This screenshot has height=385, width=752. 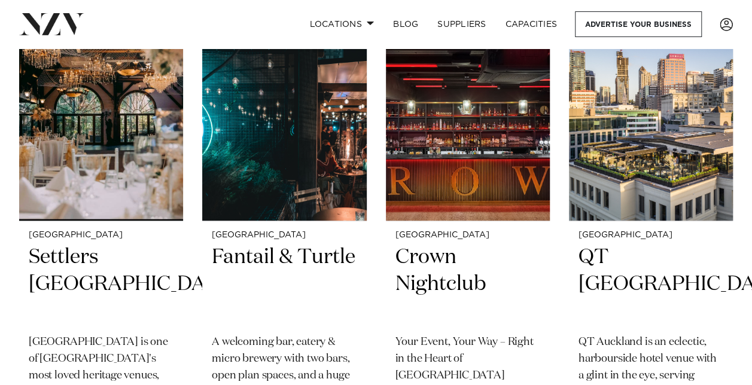 I want to click on h2: Crown Nightclub, so click(x=468, y=284).